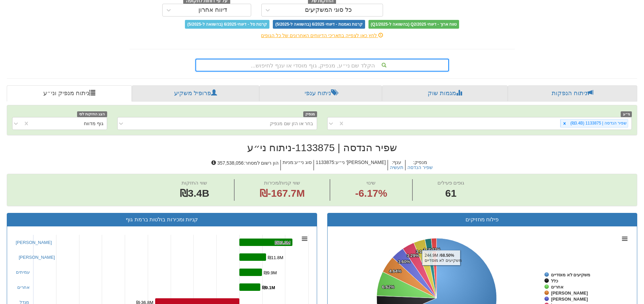 Image resolution: width=644 pixels, height=304 pixels. I want to click on div: בחר או הזן שם מנפיק, so click(291, 123).